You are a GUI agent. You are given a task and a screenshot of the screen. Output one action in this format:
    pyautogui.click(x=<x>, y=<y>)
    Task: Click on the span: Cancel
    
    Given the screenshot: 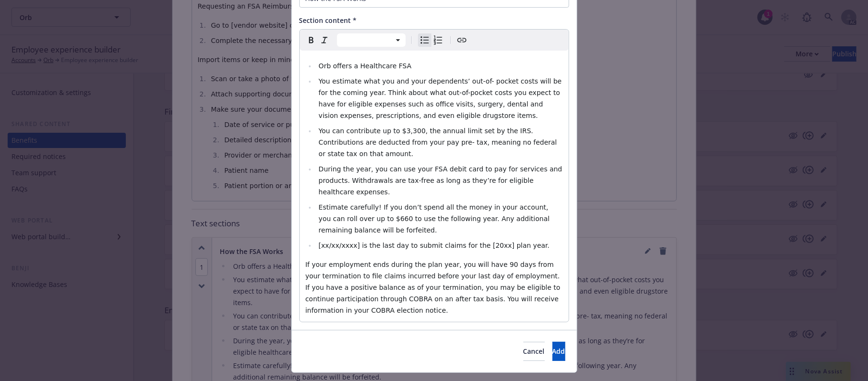 What is the action you would take?
    pyautogui.click(x=534, y=350)
    